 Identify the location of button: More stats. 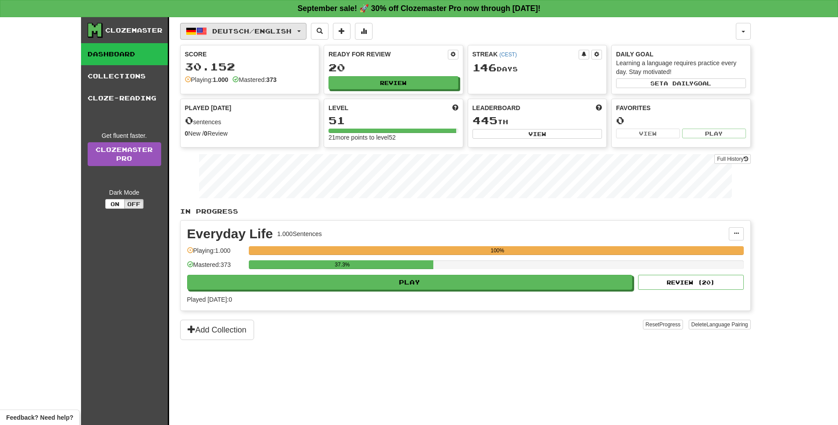
(364, 31).